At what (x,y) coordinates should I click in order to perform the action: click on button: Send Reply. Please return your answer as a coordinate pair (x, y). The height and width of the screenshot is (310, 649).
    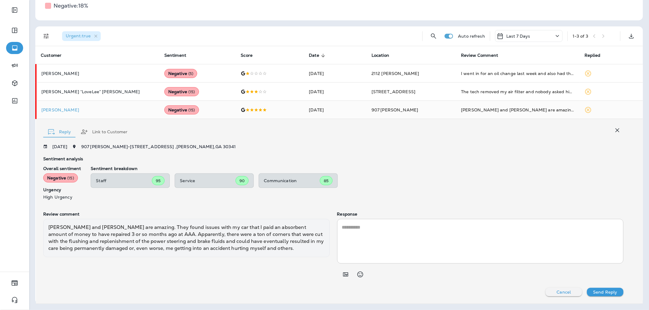
    Looking at the image, I should click on (605, 293).